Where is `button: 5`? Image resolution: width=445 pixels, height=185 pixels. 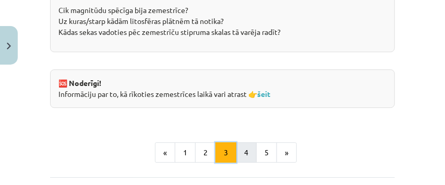
button: 5 is located at coordinates (267, 153).